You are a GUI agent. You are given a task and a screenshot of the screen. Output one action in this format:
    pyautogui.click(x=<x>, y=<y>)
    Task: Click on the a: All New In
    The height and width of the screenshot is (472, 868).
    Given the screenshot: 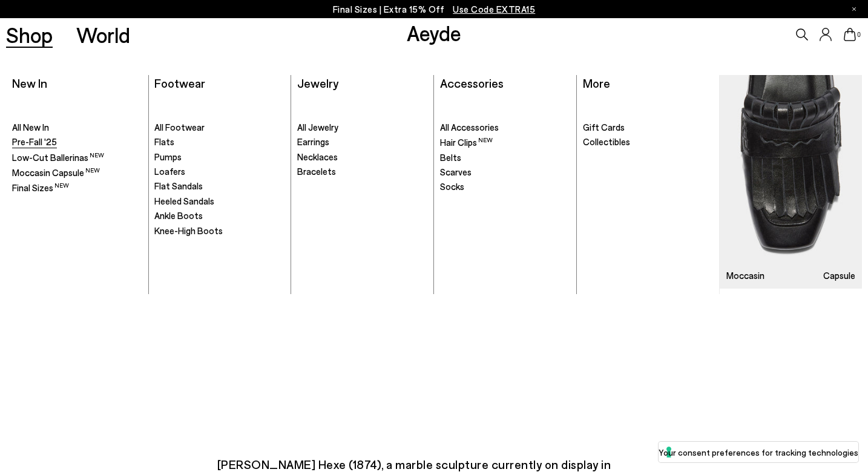 What is the action you would take?
    pyautogui.click(x=77, y=128)
    